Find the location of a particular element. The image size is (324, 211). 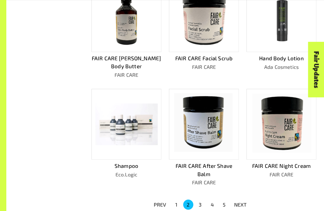

button: Go to page 5 is located at coordinates (225, 205).